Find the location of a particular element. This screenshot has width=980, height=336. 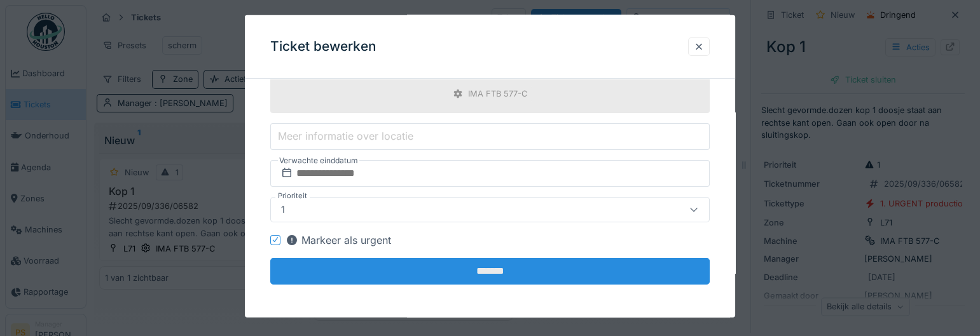

label: Meer informatie over locatie is located at coordinates (345, 136).